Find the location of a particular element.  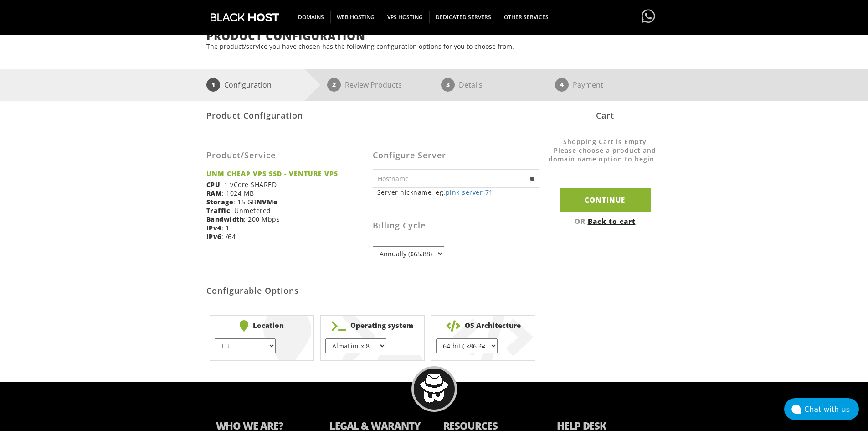

img: BlackHOST mascont, Blacky. is located at coordinates (434, 388).